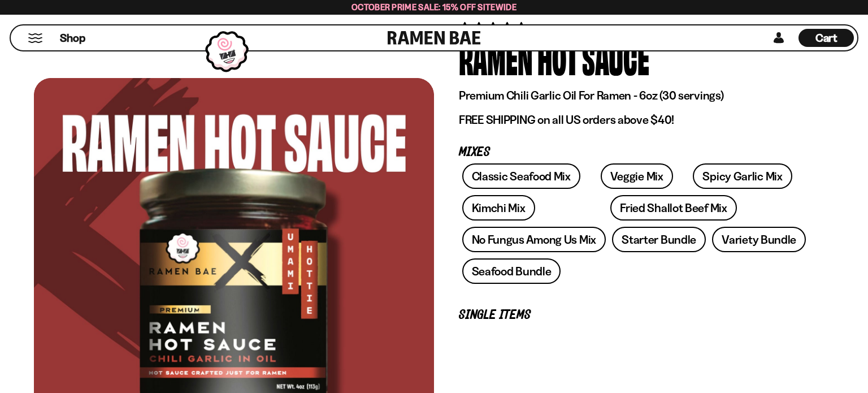  What do you see at coordinates (759, 240) in the screenshot?
I see `a: Variety Bundle` at bounding box center [759, 240].